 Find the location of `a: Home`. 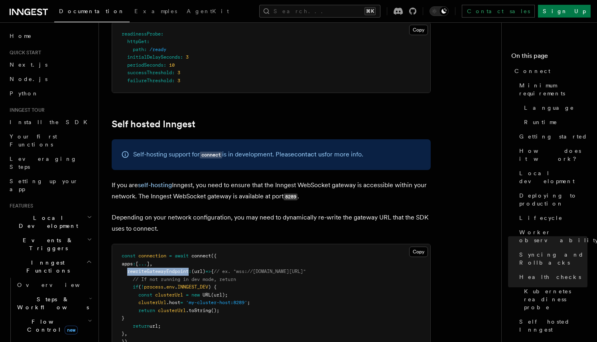

a: Home is located at coordinates (50, 36).